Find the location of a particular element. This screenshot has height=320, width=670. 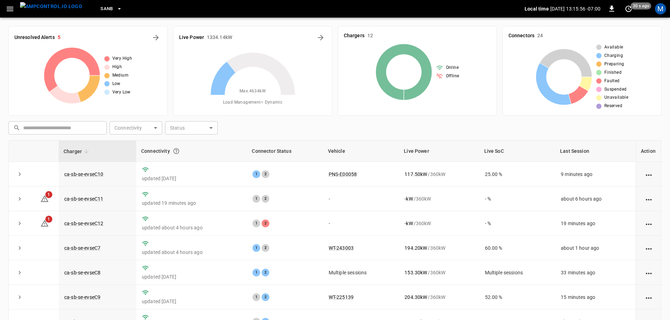

button: SanB is located at coordinates (111, 9).